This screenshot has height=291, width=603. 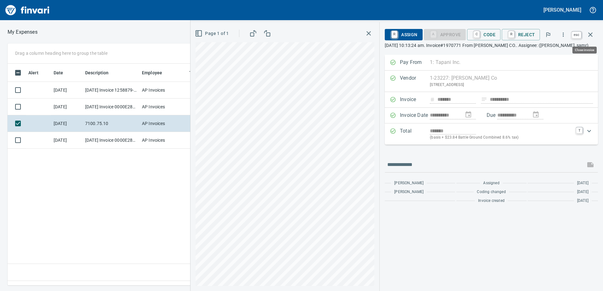 What do you see at coordinates (27, 10) in the screenshot?
I see `a: Finvari` at bounding box center [27, 10].